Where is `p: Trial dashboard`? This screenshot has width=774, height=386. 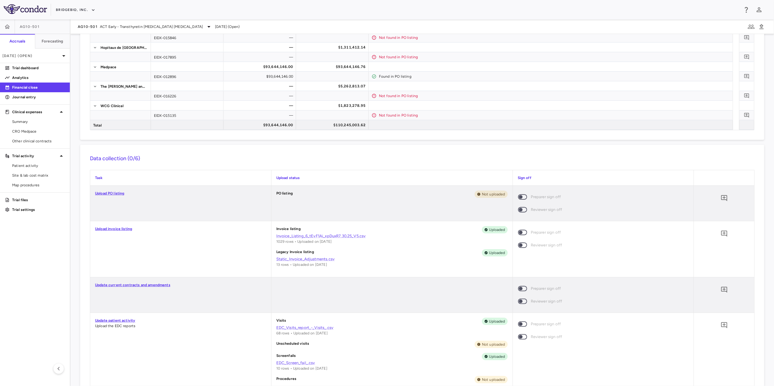
p: Trial dashboard is located at coordinates (39, 68).